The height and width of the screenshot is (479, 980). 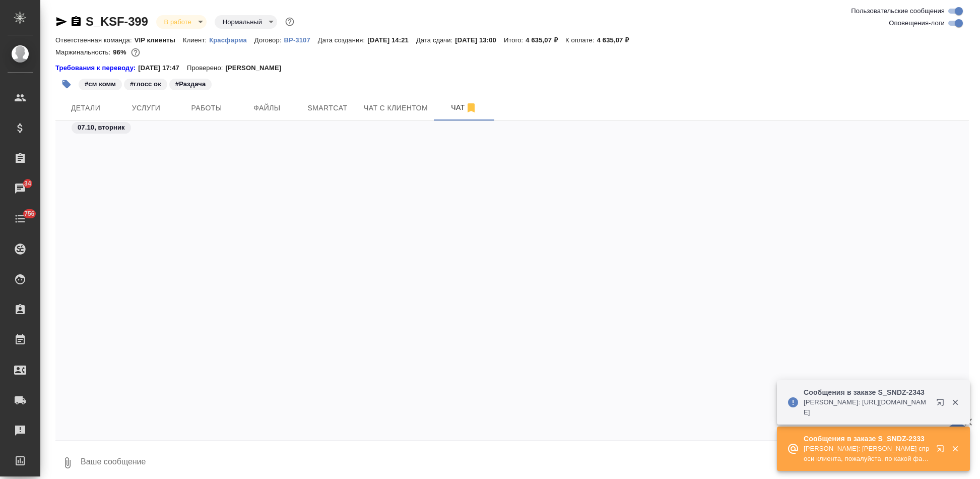 What do you see at coordinates (290, 22) in the screenshot?
I see `button: Доп статусы указывают на важность/срочность заказа` at bounding box center [290, 22].